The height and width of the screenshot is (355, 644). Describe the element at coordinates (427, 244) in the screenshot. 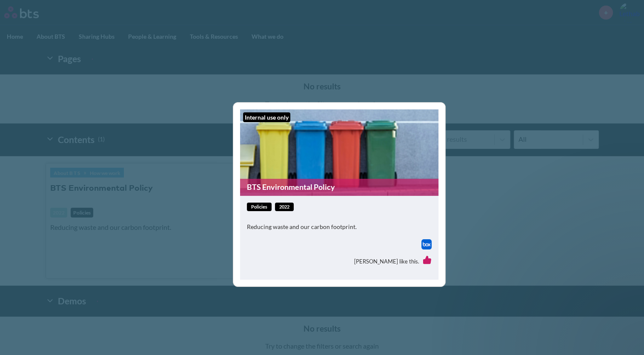

I see `img: Box logo` at that location.